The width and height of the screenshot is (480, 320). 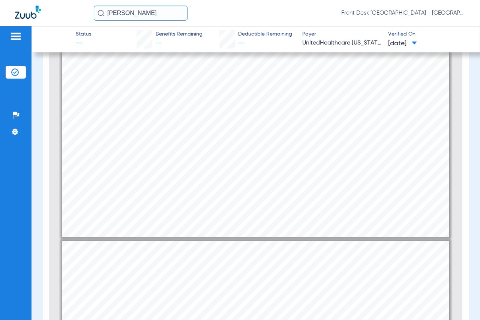 I want to click on img: hamburger-icon, so click(x=16, y=36).